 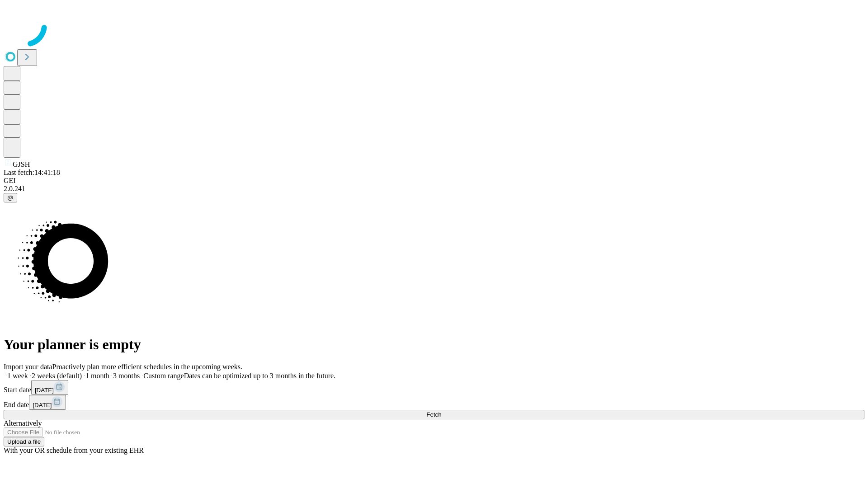 I want to click on div: End date, so click(x=434, y=402).